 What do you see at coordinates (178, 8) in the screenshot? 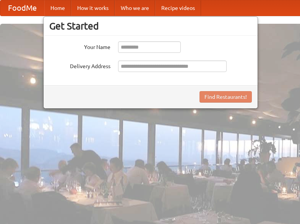
I see `a: Recipe videos` at bounding box center [178, 8].